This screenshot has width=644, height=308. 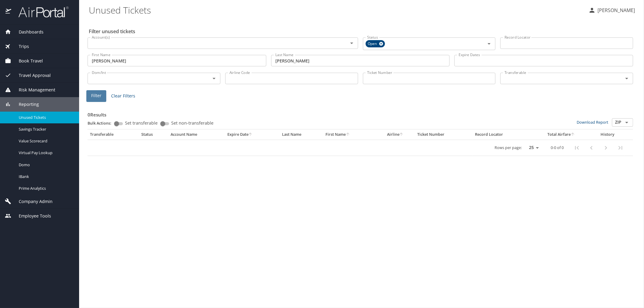 I want to click on span: Virtual Pay Lookup, so click(x=45, y=153).